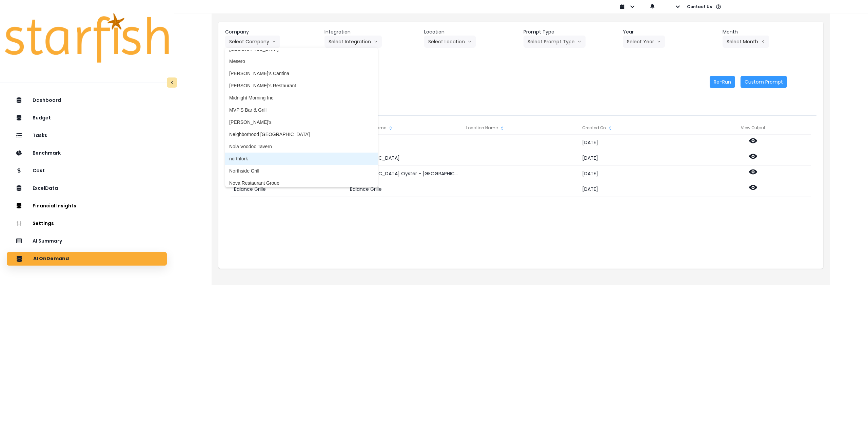 The height and width of the screenshot is (430, 868). What do you see at coordinates (301, 171) in the screenshot?
I see `span: Northside Grill` at bounding box center [301, 171].